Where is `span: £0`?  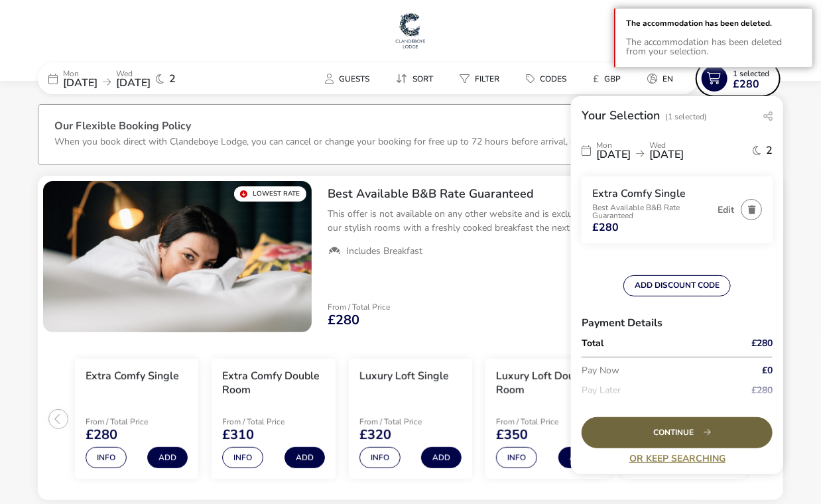
span: £0 is located at coordinates (768, 371).